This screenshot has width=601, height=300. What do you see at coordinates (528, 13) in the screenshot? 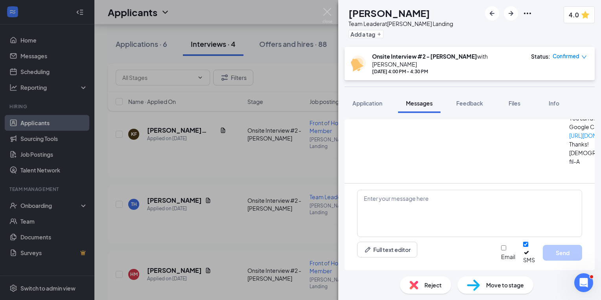
I see `svg: Ellipses` at bounding box center [528, 13].